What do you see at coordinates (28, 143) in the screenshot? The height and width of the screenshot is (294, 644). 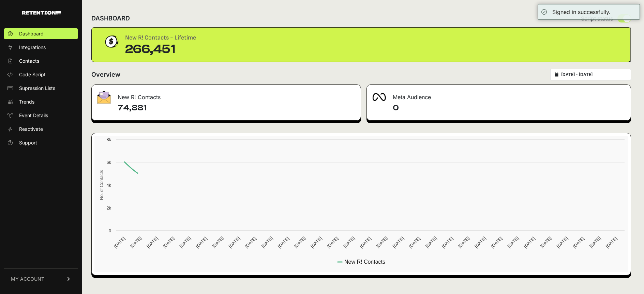 I see `span: Support` at bounding box center [28, 143].